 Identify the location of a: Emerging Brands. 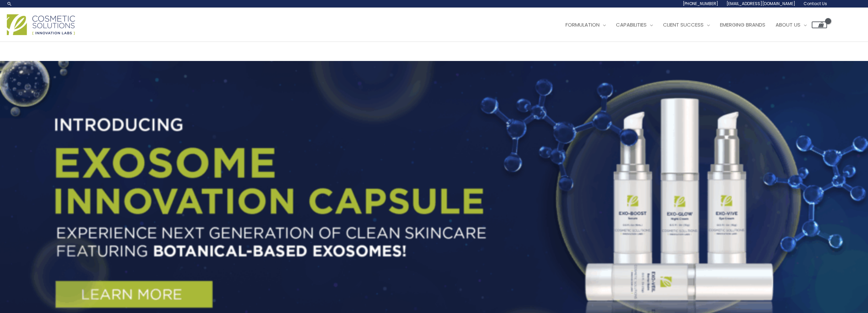
(743, 25).